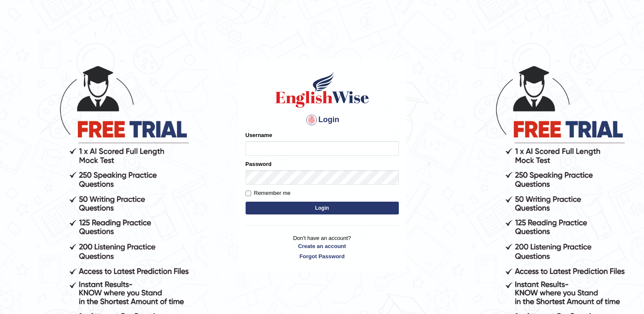  What do you see at coordinates (322, 247) in the screenshot?
I see `p: Don't have an account?` at bounding box center [322, 247].